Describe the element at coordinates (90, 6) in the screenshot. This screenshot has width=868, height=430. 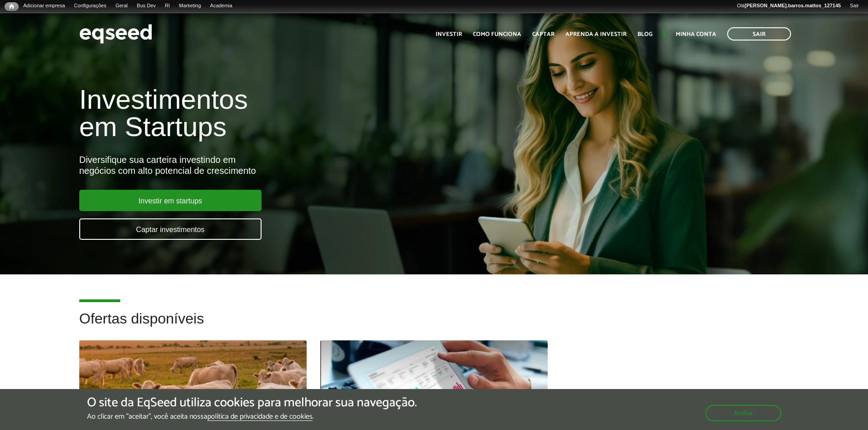
I see `a: Configurações` at that location.